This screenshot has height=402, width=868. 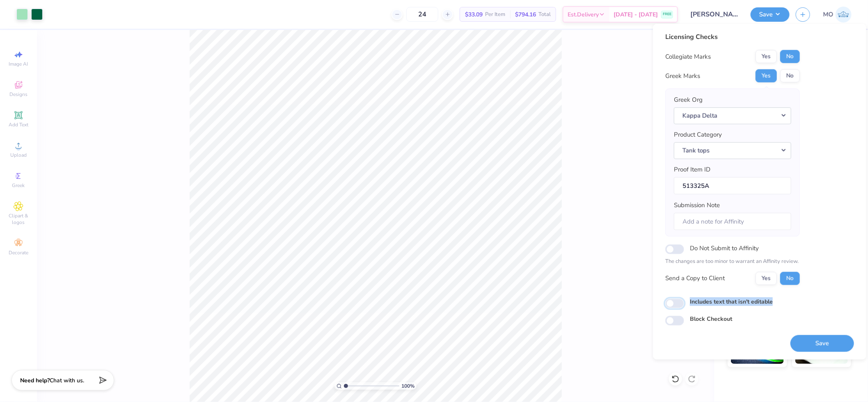 What do you see at coordinates (18, 125) in the screenshot?
I see `span: Add Text` at bounding box center [18, 125].